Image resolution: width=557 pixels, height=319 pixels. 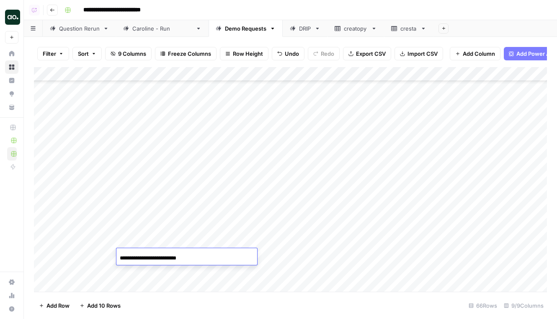 What do you see at coordinates (58, 305) in the screenshot?
I see `span: Add Row` at bounding box center [58, 305].